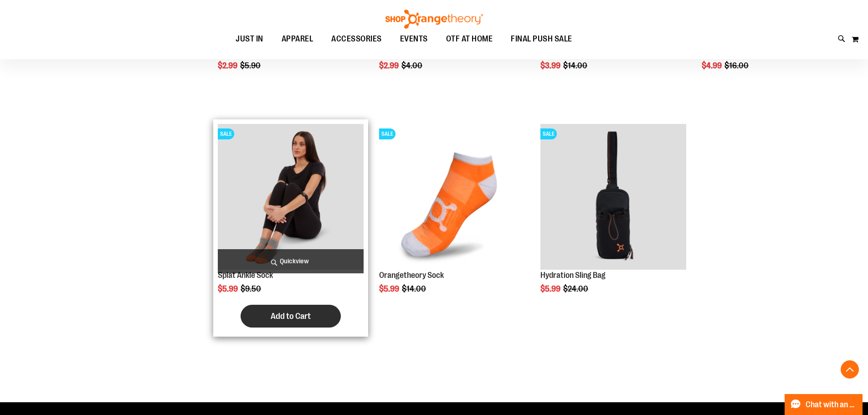  What do you see at coordinates (298, 38) in the screenshot?
I see `span: APPAREL` at bounding box center [298, 38].